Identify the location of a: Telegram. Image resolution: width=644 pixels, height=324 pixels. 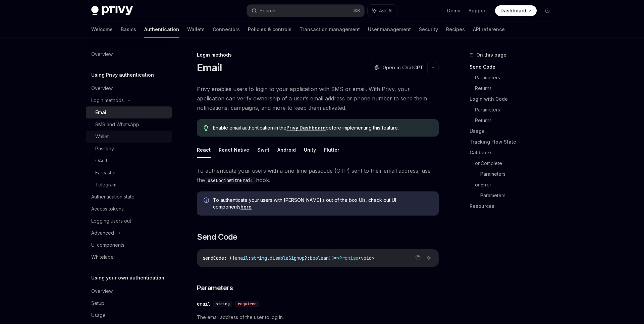
(129, 185).